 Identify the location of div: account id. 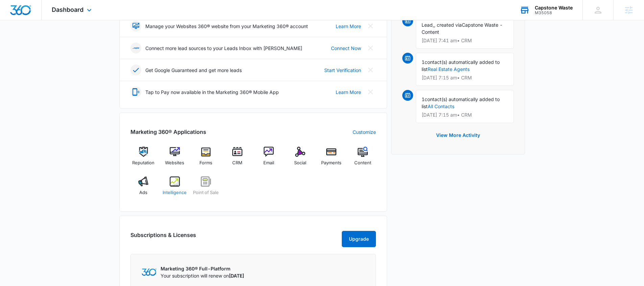
(554, 13).